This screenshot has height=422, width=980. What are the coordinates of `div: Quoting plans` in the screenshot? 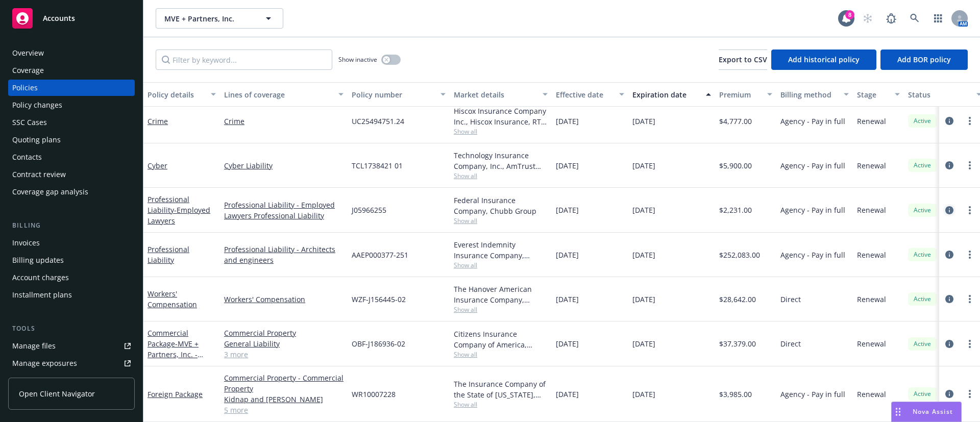 It's located at (37, 140).